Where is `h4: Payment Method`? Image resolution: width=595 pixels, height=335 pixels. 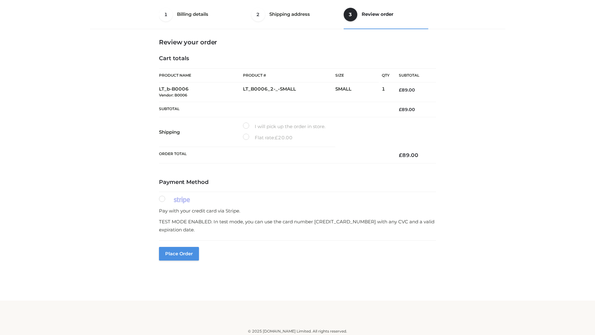
h4: Payment Method is located at coordinates (298, 182).